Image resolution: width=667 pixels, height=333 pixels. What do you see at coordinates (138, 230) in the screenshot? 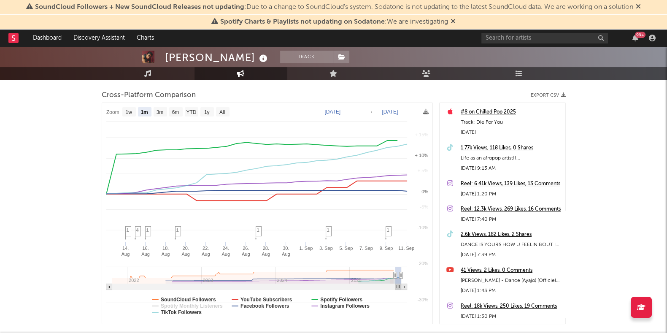
I see `span: 4` at bounding box center [138, 230].